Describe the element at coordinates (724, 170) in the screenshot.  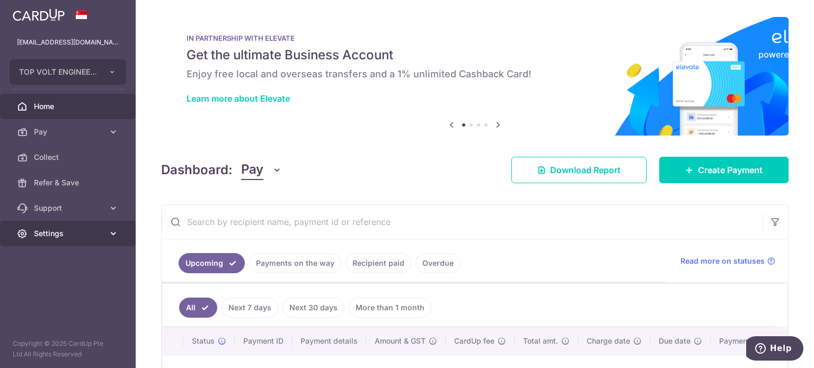
I see `a: Create Payment` at that location.